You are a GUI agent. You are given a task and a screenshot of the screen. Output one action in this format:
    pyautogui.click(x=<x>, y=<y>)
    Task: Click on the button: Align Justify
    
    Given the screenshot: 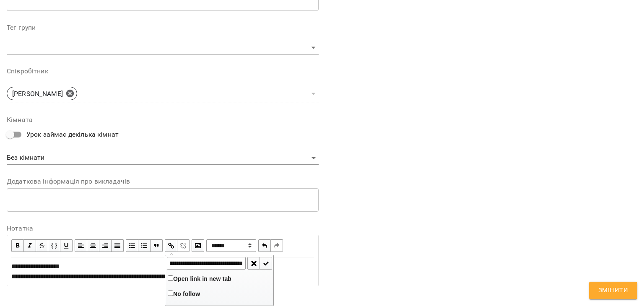 What is the action you would take?
    pyautogui.click(x=117, y=246)
    